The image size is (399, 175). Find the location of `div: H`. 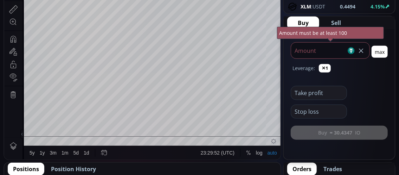

div: H is located at coordinates (126, 20).